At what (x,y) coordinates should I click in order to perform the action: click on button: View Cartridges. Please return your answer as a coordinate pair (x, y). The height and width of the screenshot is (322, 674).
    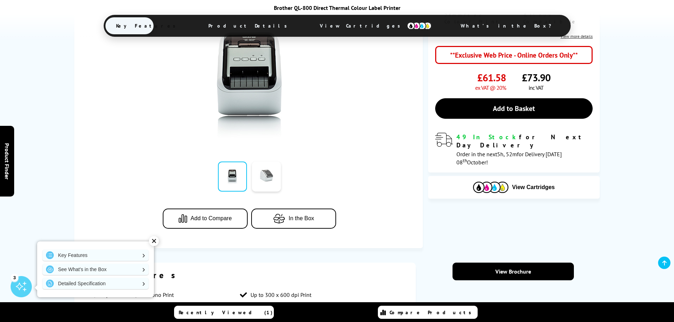
    Looking at the image, I should click on (514, 187).